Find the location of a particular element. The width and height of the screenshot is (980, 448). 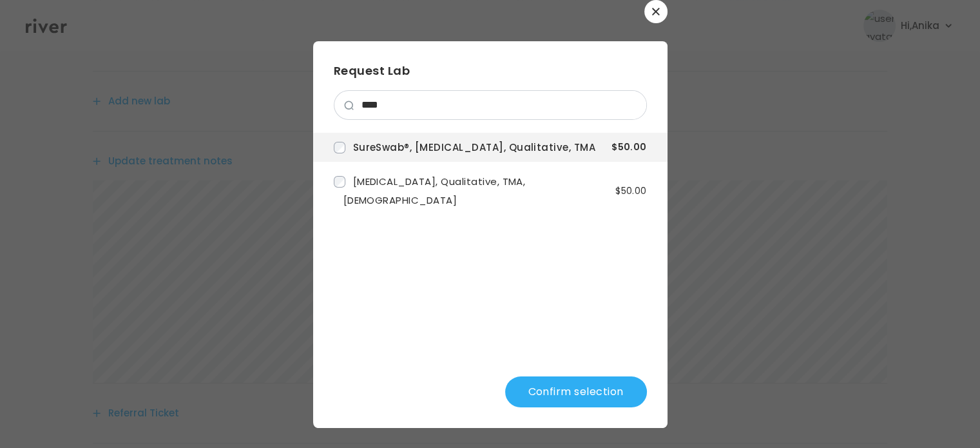

input: f9b4cfe2-c517-4629-958c-b8ad4a0cfc20 is located at coordinates (340, 148).